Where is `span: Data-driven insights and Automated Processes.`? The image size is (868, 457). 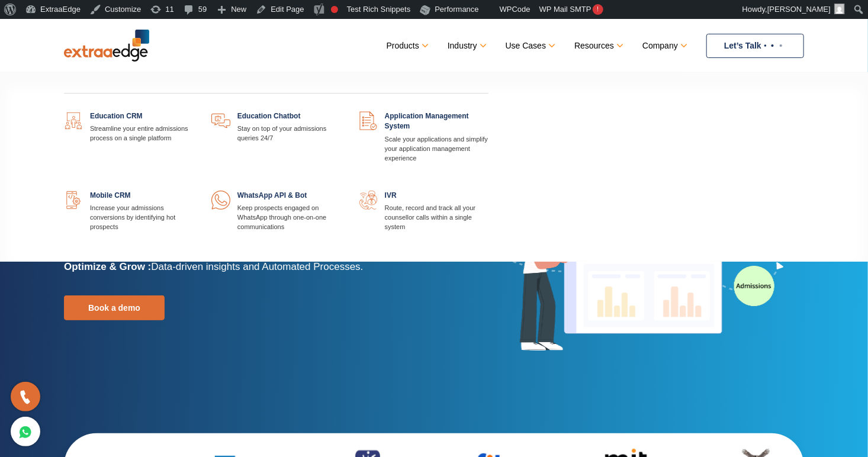 span: Data-driven insights and Automated Processes. is located at coordinates (257, 266).